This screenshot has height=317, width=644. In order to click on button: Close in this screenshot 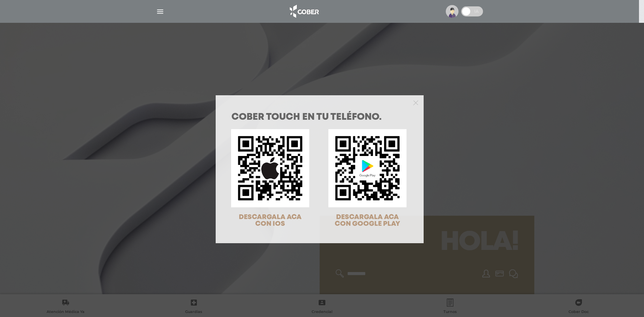, I will do `click(415, 102)`.